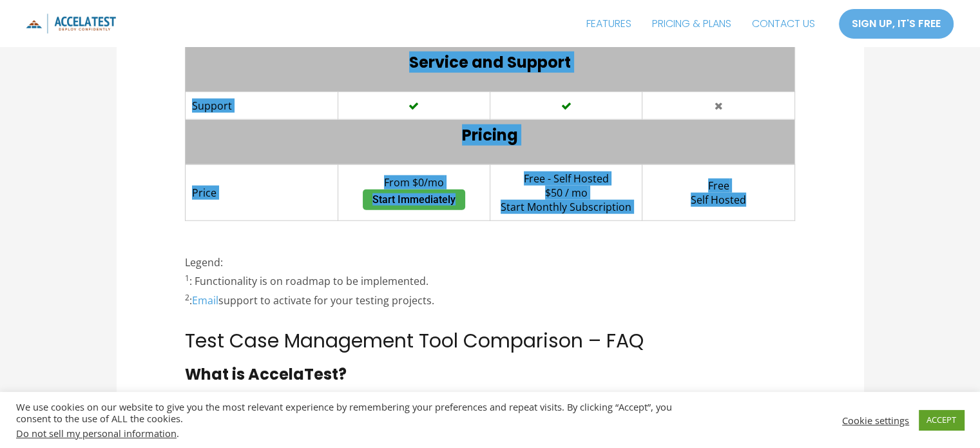 The width and height of the screenshot is (980, 448). Describe the element at coordinates (490, 341) in the screenshot. I see `h2: Test Case Management Tool Comparison – FAQ` at that location.